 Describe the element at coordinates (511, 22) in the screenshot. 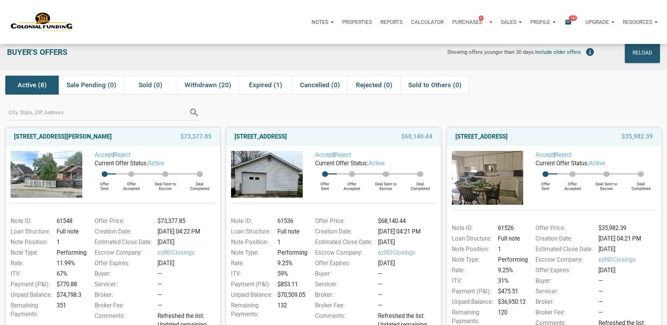

I see `a: Sales` at that location.